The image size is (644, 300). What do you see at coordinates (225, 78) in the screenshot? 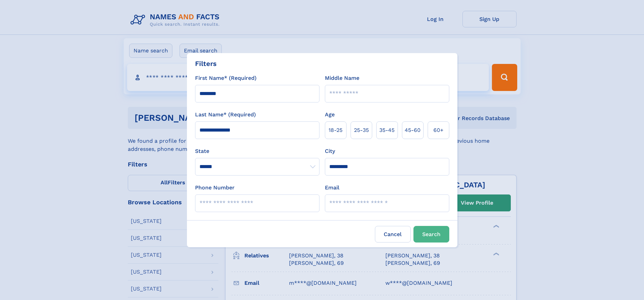
I see `label: First Name* (Required)` at bounding box center [225, 78].